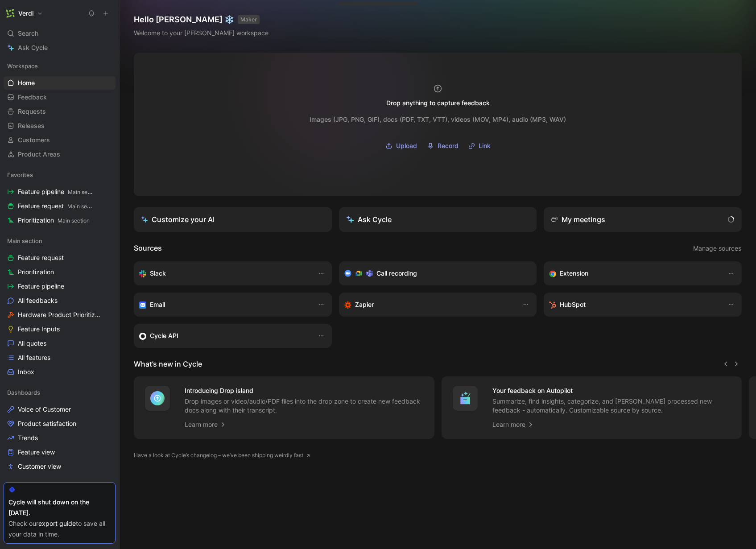  Describe the element at coordinates (44, 409) in the screenshot. I see `span: Voice of Customer` at that location.